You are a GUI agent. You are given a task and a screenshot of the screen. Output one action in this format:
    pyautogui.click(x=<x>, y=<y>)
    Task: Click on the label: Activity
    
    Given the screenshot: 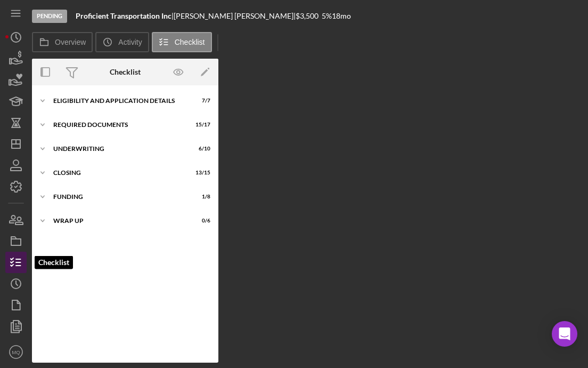 What is the action you would take?
    pyautogui.click(x=130, y=42)
    